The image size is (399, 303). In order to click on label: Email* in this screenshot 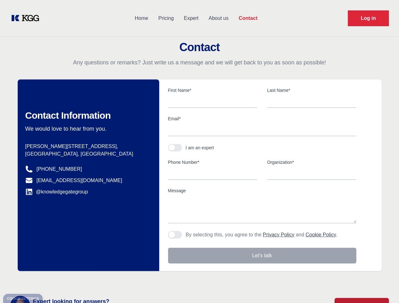, I will do `click(262, 119)`.